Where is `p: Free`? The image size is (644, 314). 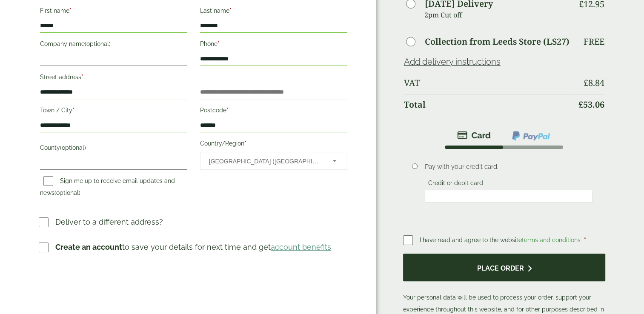
p: Free is located at coordinates (594, 42).